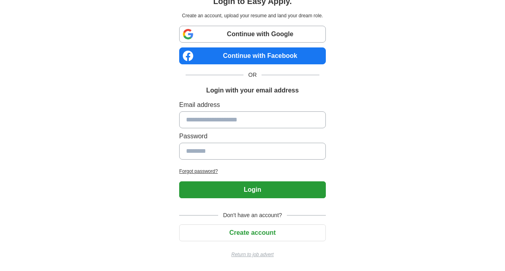  Describe the element at coordinates (252, 136) in the screenshot. I see `label: Password` at that location.